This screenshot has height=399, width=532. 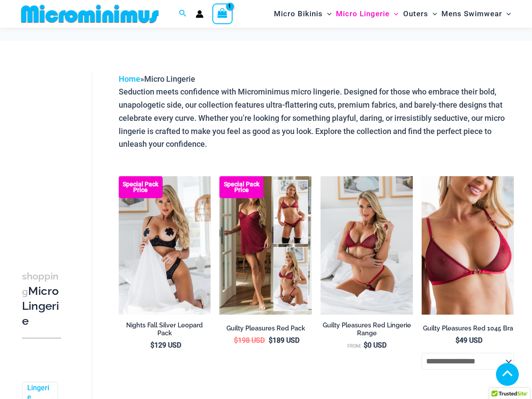 I want to click on p: Seduction meets confidence with Microminimus micro lingerie. Designed for those who embrace their..., so click(x=316, y=118).